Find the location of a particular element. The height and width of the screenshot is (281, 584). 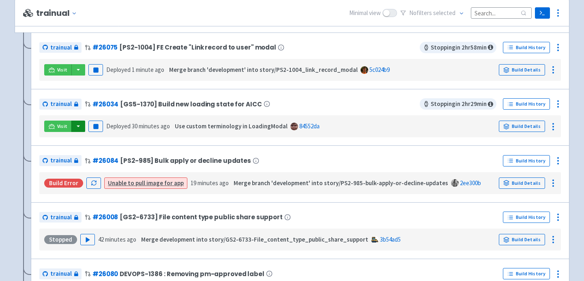

span: [GS5-1370] Build new loading state for AICC is located at coordinates (191, 104).